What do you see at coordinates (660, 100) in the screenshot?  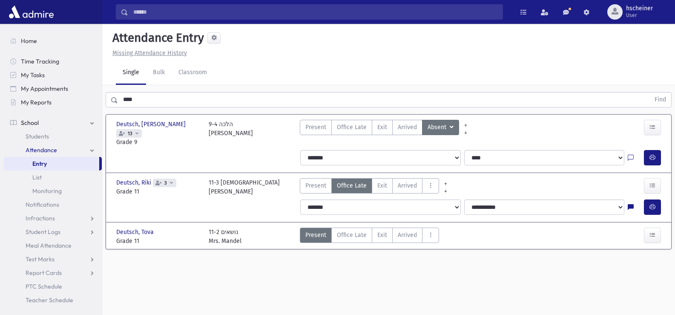 I see `button: Find` at bounding box center [660, 100].